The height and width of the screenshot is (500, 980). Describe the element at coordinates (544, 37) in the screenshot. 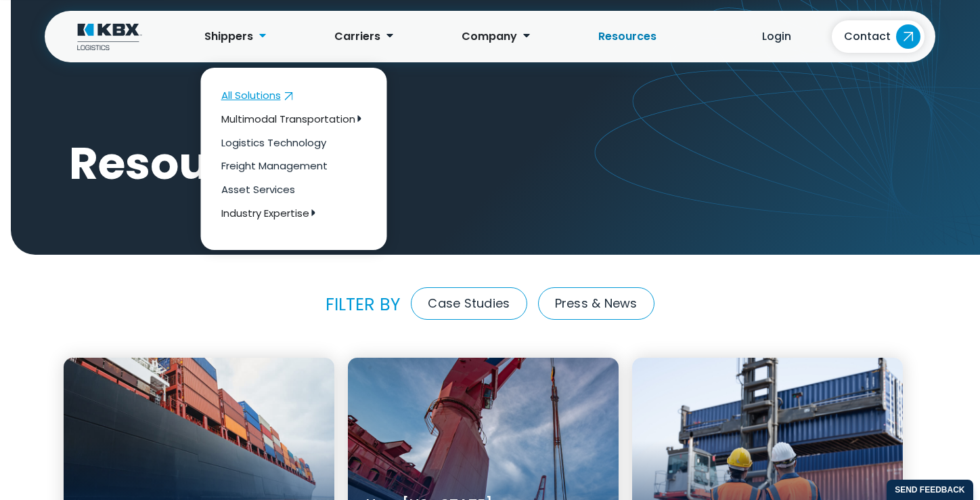

I see `nav: Primary Menu` at that location.